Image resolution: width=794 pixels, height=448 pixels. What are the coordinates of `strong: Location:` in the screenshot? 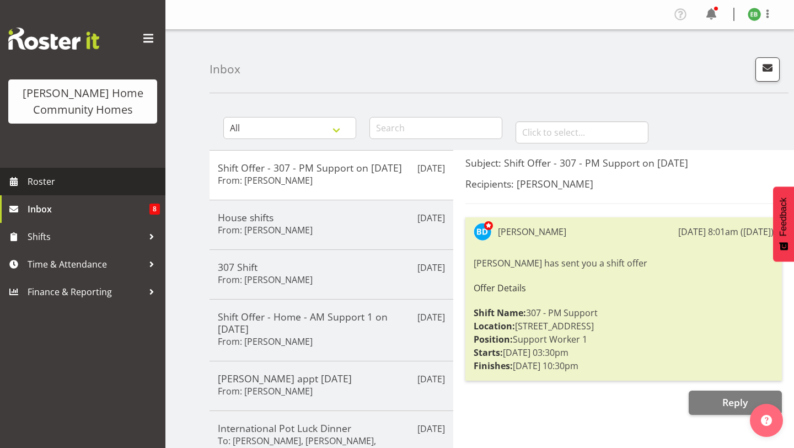 It's located at (494, 326).